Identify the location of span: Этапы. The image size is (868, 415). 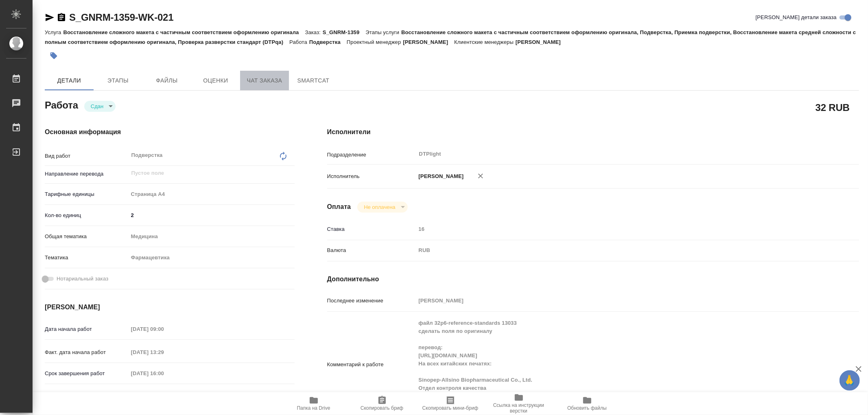
(118, 81).